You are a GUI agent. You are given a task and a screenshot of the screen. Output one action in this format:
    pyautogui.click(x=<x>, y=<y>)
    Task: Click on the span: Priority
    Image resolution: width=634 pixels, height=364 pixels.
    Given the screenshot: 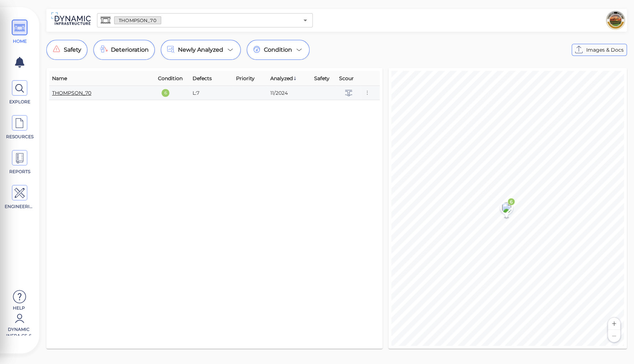 What is the action you would take?
    pyautogui.click(x=246, y=78)
    